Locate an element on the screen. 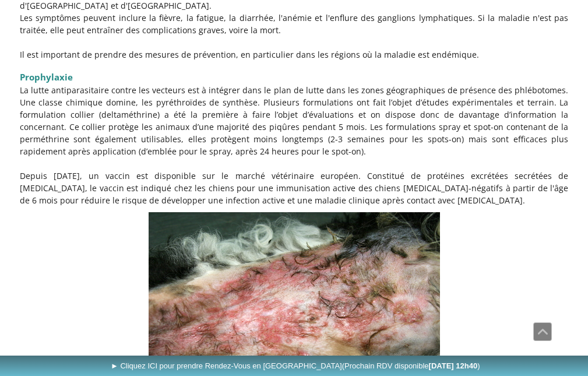  p: Il est important de prendre des mesures de prévention, en particulier dans les régions où la mala... is located at coordinates (294, 54).